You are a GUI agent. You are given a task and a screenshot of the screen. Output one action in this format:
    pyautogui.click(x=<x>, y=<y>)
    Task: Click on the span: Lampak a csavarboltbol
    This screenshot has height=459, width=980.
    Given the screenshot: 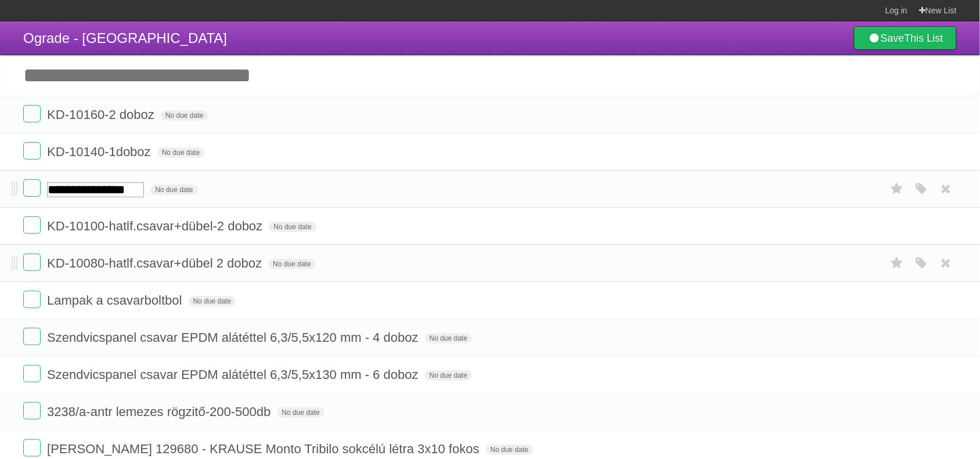 What is the action you would take?
    pyautogui.click(x=116, y=300)
    